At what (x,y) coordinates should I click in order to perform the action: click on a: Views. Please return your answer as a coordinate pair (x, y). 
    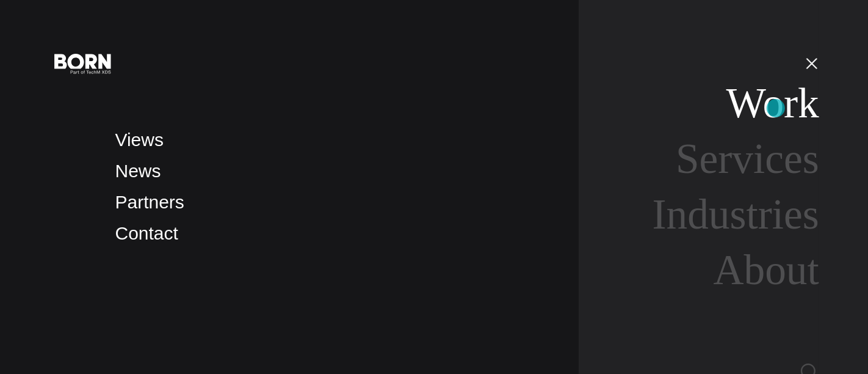
    Looking at the image, I should click on (139, 139).